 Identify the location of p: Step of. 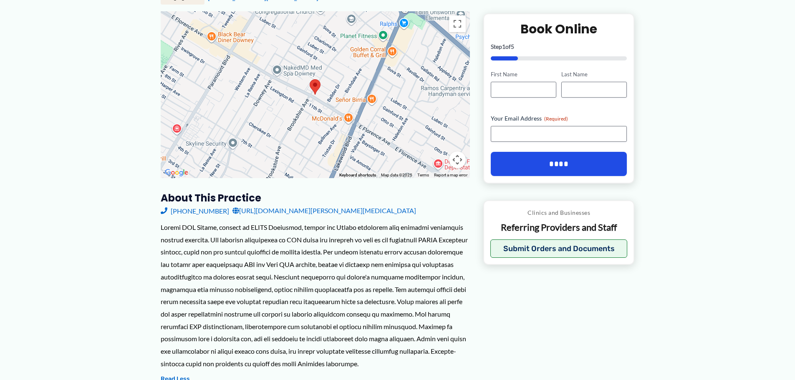
(559, 47).